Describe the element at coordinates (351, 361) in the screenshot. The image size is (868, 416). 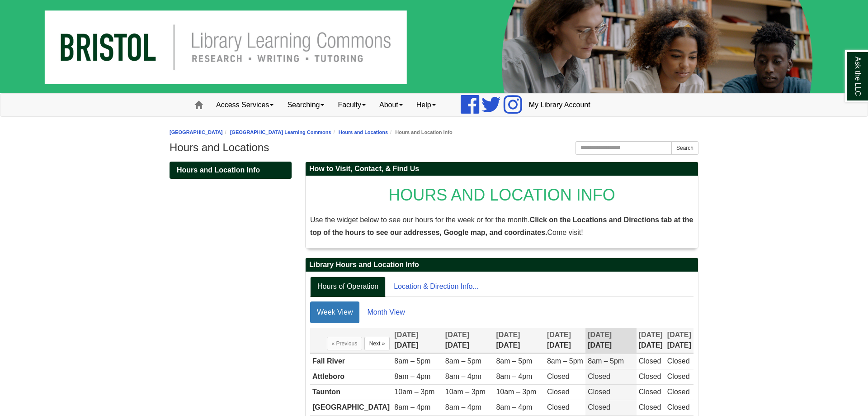
I see `td: Fall River` at that location.